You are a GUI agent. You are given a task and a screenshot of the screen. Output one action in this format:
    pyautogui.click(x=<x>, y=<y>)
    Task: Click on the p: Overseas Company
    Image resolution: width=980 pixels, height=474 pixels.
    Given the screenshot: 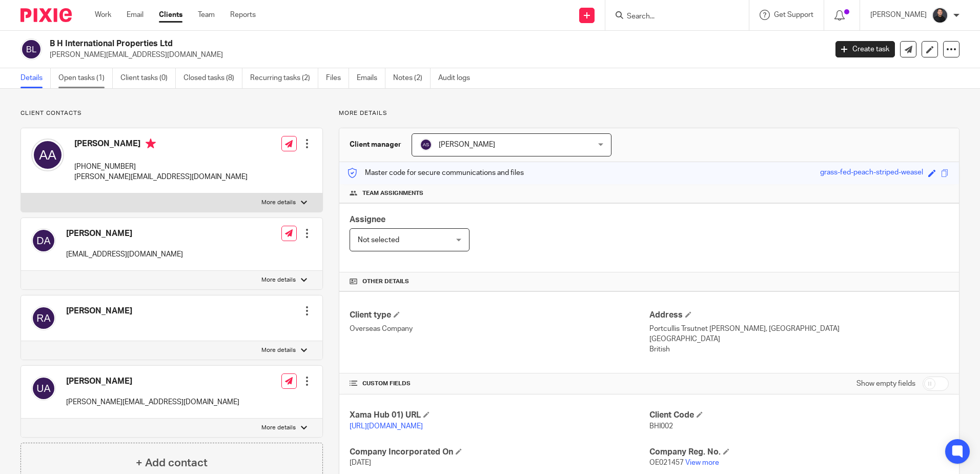 What is the action you would take?
    pyautogui.click(x=499, y=329)
    